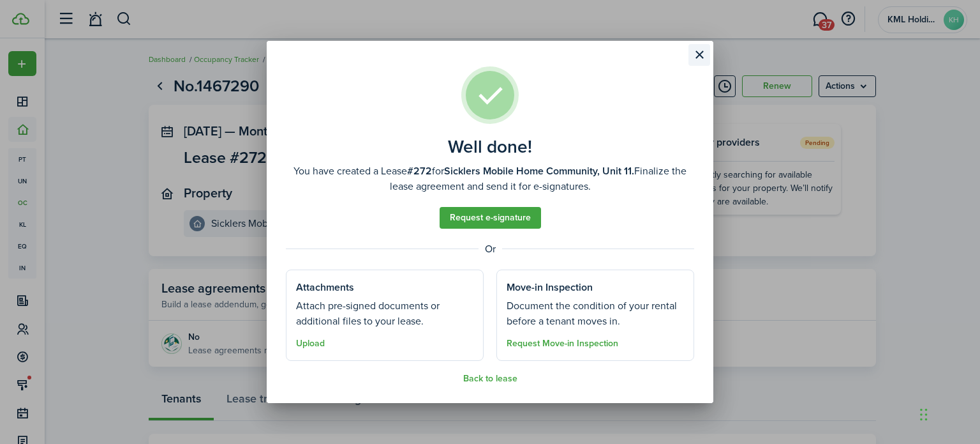  I want to click on button: Upload, so click(310, 343).